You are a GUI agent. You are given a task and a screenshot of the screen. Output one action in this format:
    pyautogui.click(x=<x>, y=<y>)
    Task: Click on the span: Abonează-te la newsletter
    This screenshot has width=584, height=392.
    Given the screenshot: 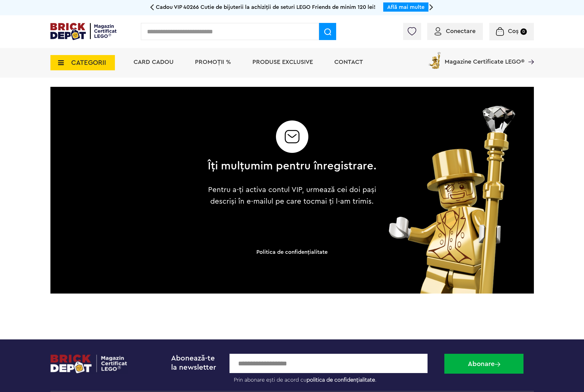 What is the action you would take?
    pyautogui.click(x=194, y=363)
    